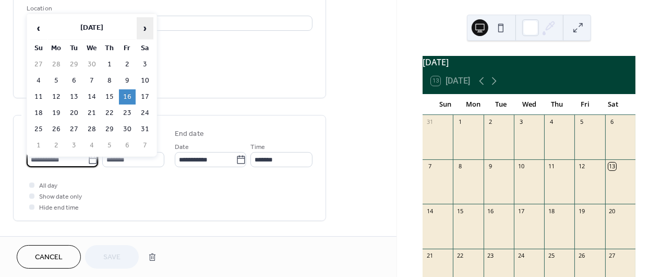 The image size is (661, 277). I want to click on div: 2, so click(491, 122).